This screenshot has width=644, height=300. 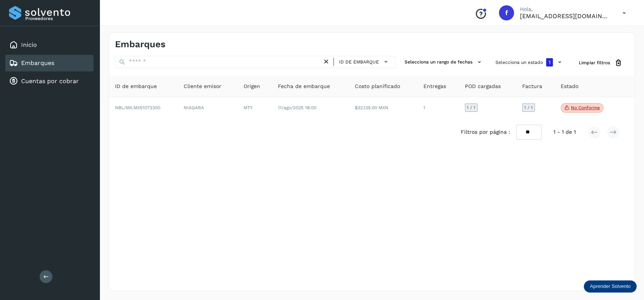 I want to click on a: Embarques, so click(x=38, y=63).